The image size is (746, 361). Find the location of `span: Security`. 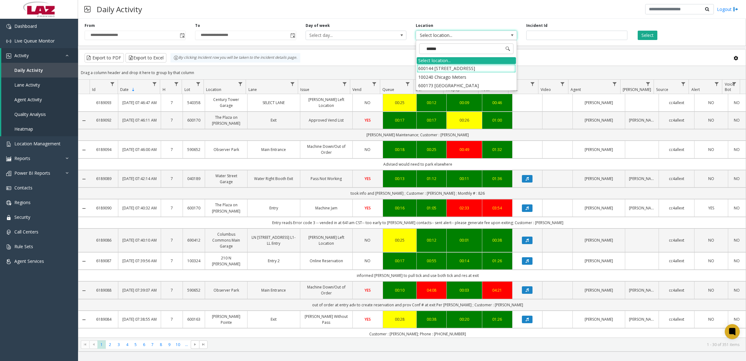

span: Security is located at coordinates (22, 217).